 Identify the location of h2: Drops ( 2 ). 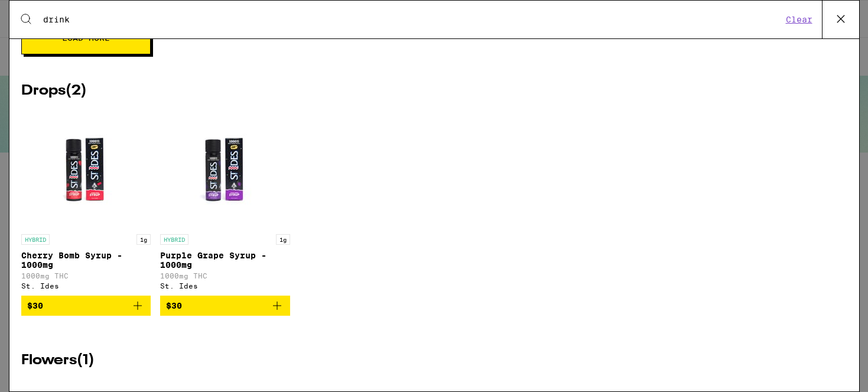
(434, 91).